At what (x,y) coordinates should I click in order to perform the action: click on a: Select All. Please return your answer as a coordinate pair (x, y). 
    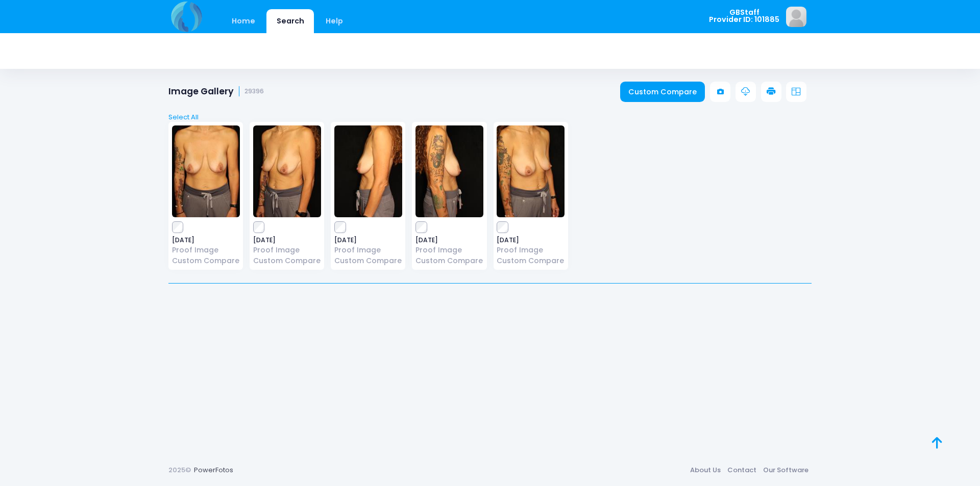
    Looking at the image, I should click on (490, 117).